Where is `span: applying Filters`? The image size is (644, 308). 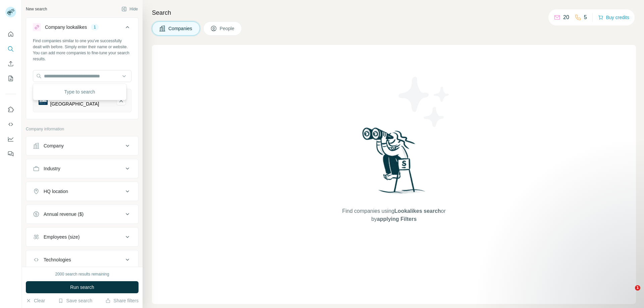 span: applying Filters is located at coordinates (397, 219).